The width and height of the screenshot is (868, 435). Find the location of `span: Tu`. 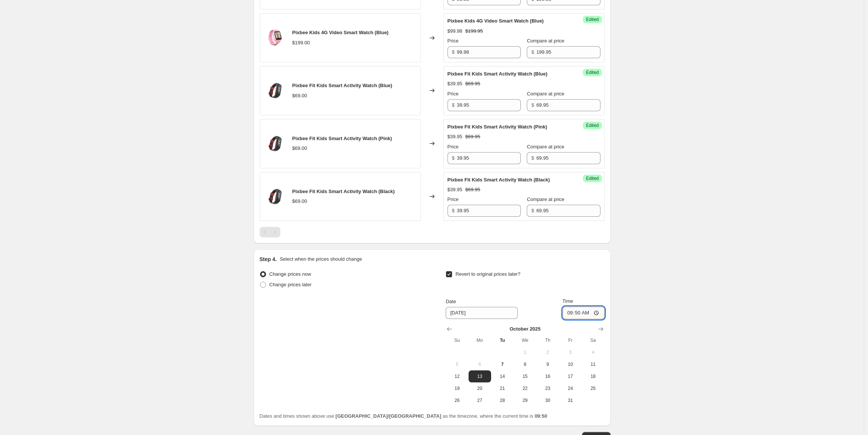

span: Tu is located at coordinates (502, 341).